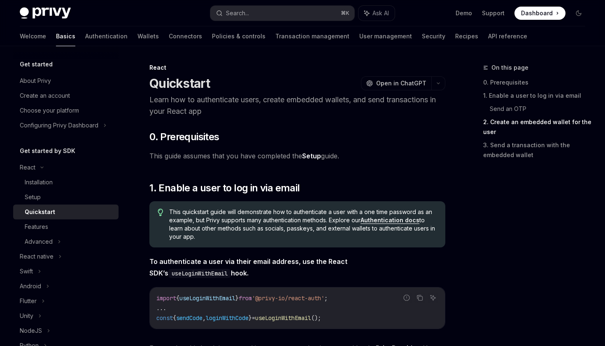  Describe the element at coordinates (49, 110) in the screenshot. I see `div: Choose your platform` at that location.